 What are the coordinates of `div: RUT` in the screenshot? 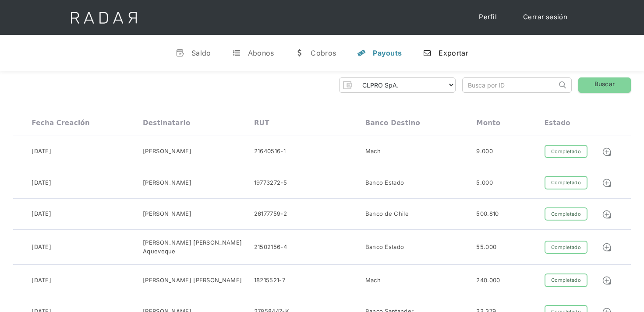 It's located at (261, 123).